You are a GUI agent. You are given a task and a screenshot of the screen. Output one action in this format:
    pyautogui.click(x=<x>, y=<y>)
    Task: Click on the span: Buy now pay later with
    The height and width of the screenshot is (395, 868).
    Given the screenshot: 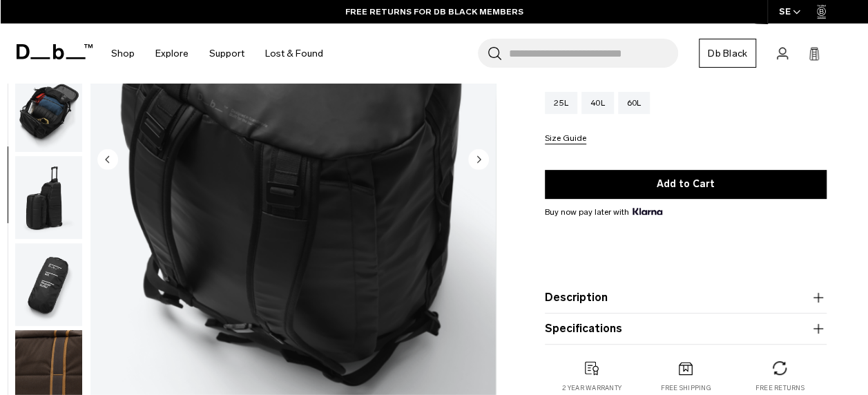 What is the action you would take?
    pyautogui.click(x=604, y=212)
    